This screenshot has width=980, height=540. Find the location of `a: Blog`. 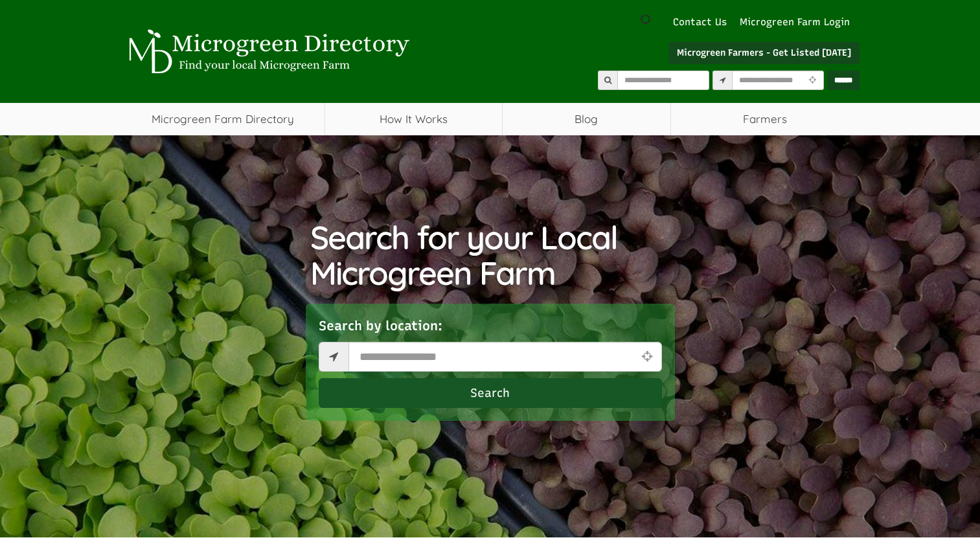

a: Blog is located at coordinates (586, 119).